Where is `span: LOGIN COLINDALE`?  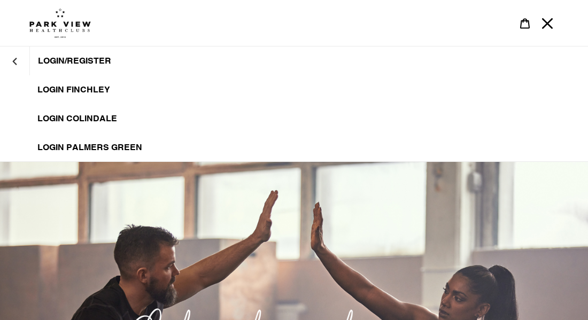 span: LOGIN COLINDALE is located at coordinates (77, 119).